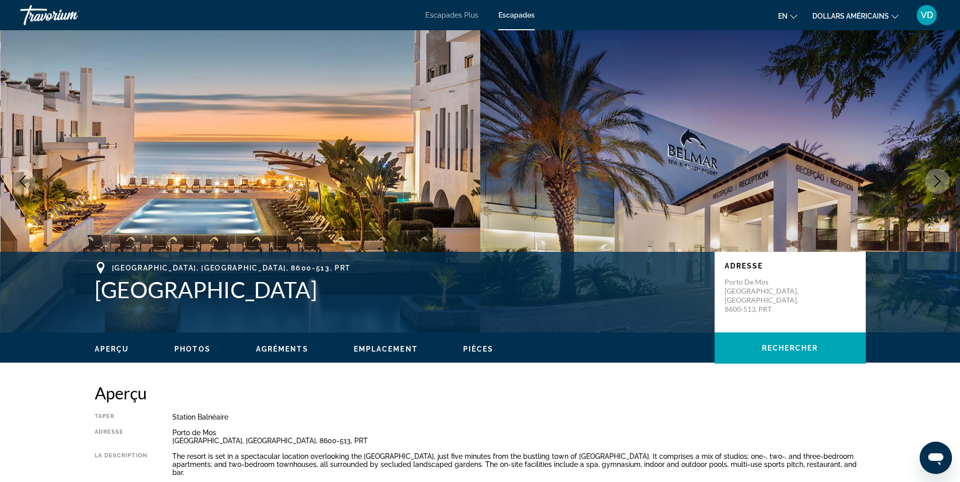 Image resolution: width=960 pixels, height=482 pixels. What do you see at coordinates (937, 181) in the screenshot?
I see `button: Next image` at bounding box center [937, 181].